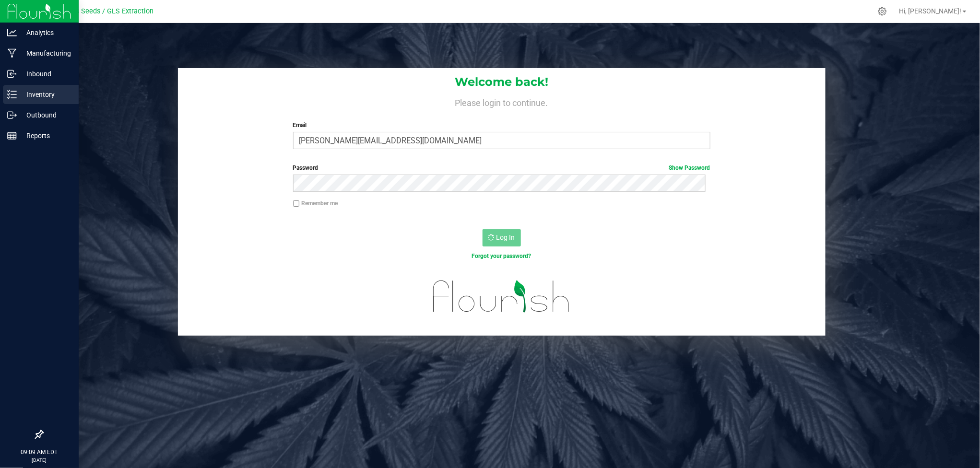 The image size is (980, 468). Describe the element at coordinates (502, 125) in the screenshot. I see `label: Email` at that location.